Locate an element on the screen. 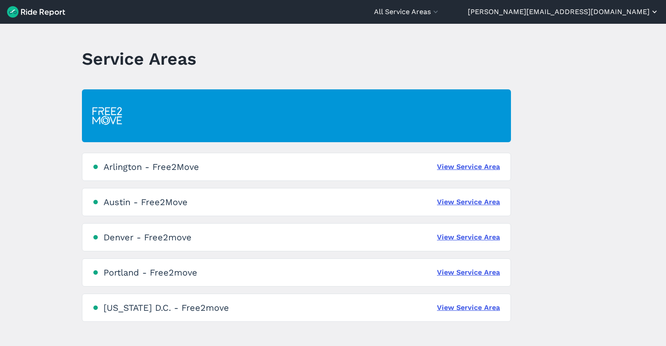 Image resolution: width=666 pixels, height=346 pixels. img: Ride Report is located at coordinates (36, 12).